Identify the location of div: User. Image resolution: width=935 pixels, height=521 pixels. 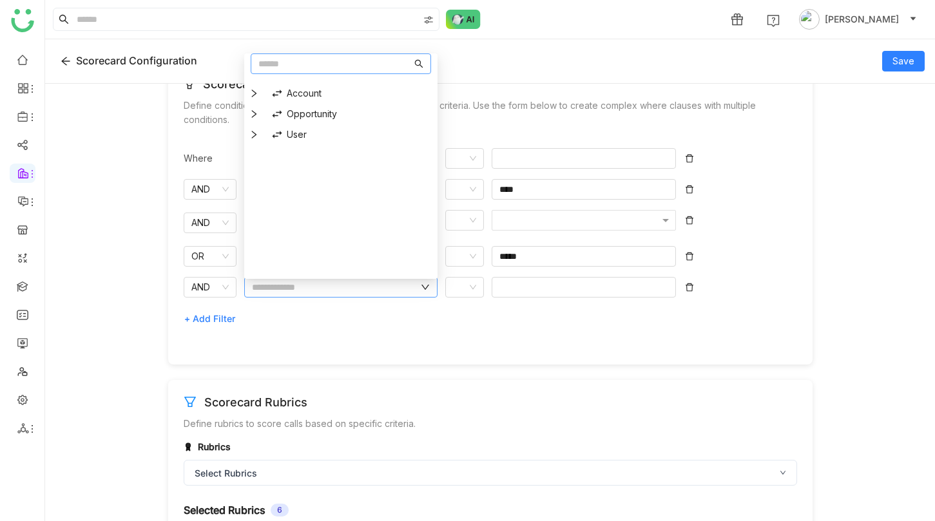
(339, 135).